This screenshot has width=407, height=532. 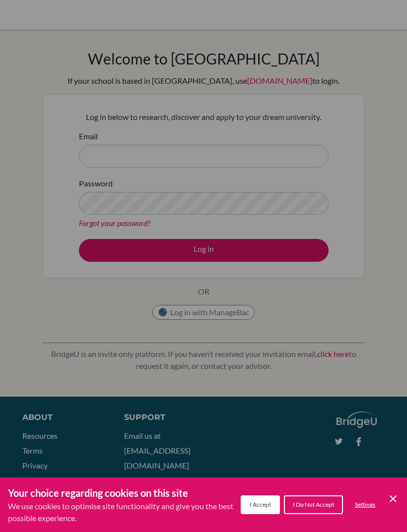 What do you see at coordinates (124, 493) in the screenshot?
I see `h3: Your choice regarding cookies on this site` at bounding box center [124, 493].